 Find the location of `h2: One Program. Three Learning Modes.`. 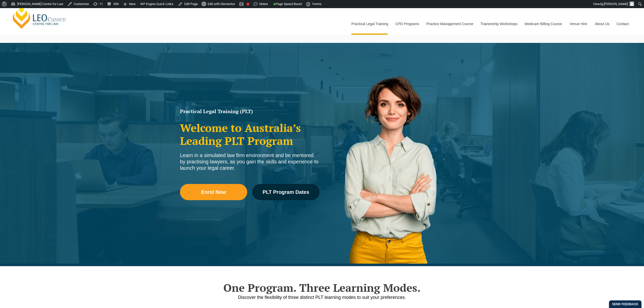

h2: One Program. Three Learning Modes. is located at coordinates (322, 288).